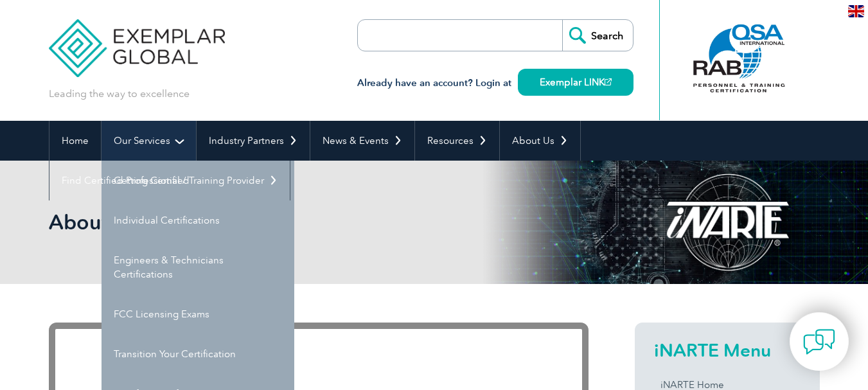 This screenshot has width=868, height=390. I want to click on a: Industry Partners, so click(253, 141).